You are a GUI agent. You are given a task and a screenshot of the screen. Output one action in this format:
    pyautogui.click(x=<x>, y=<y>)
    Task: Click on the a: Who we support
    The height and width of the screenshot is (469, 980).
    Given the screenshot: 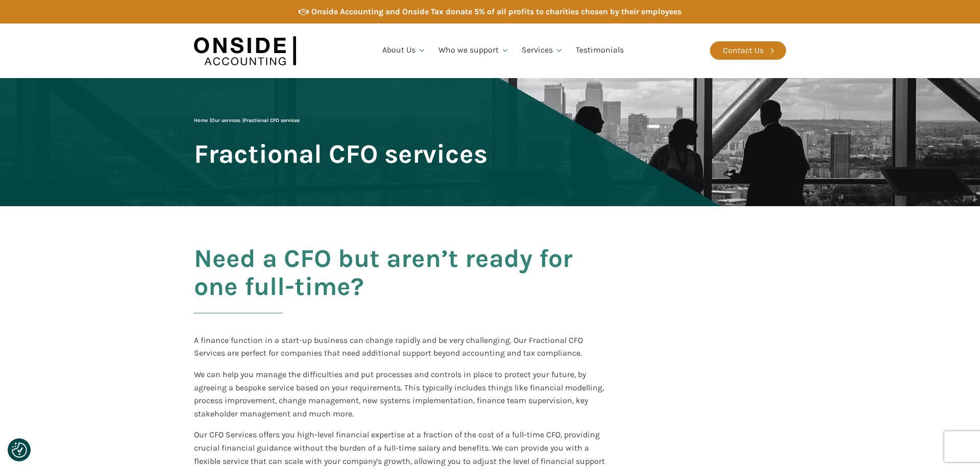 What is the action you would take?
    pyautogui.click(x=474, y=50)
    